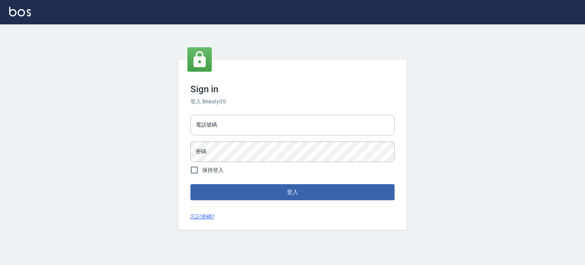 The height and width of the screenshot is (265, 585). I want to click on h3: Sign in, so click(292, 89).